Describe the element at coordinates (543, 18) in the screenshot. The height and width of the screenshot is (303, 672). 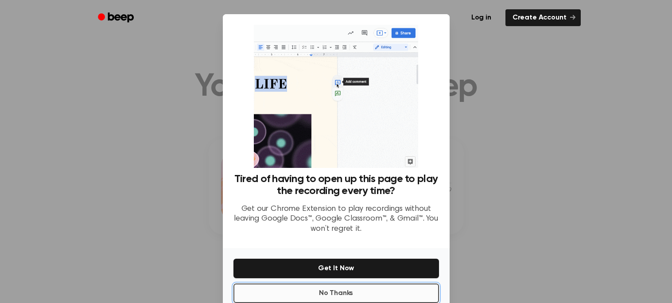
I see `a: Create Account` at that location.